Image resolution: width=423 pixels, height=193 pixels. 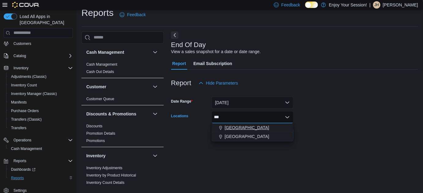 I want to click on span: Customer Queue, so click(x=100, y=99).